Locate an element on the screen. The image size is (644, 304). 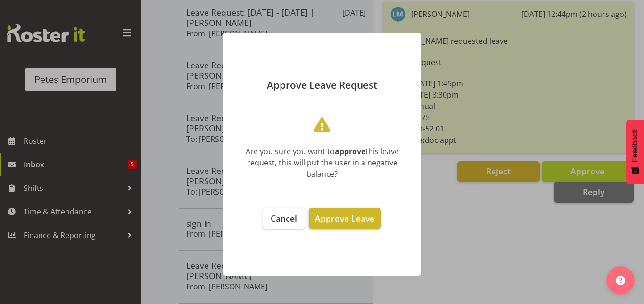
button: Feedback - Show survey is located at coordinates (635, 152).